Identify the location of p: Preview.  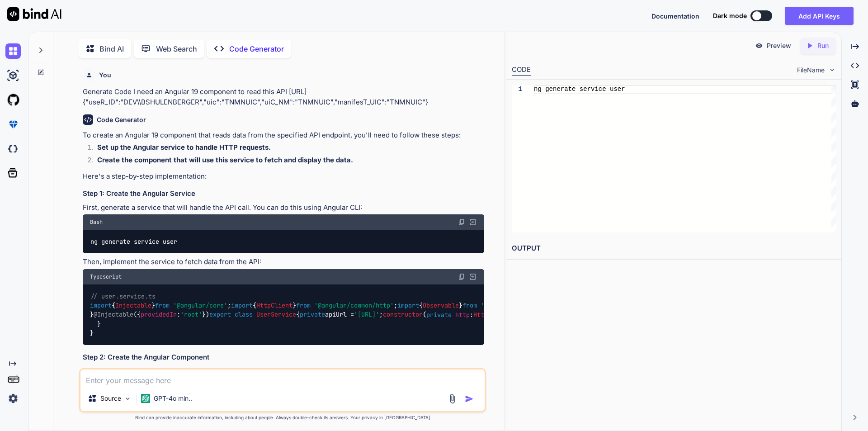
(779, 46).